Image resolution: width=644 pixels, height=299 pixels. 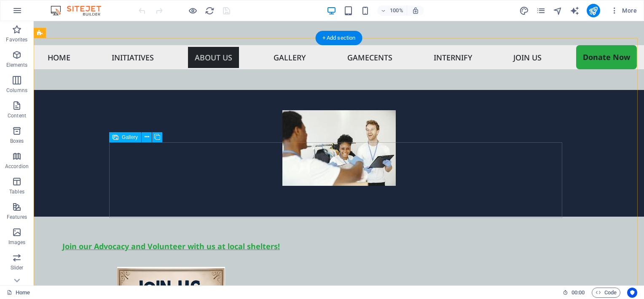 I want to click on p: Tables, so click(x=17, y=192).